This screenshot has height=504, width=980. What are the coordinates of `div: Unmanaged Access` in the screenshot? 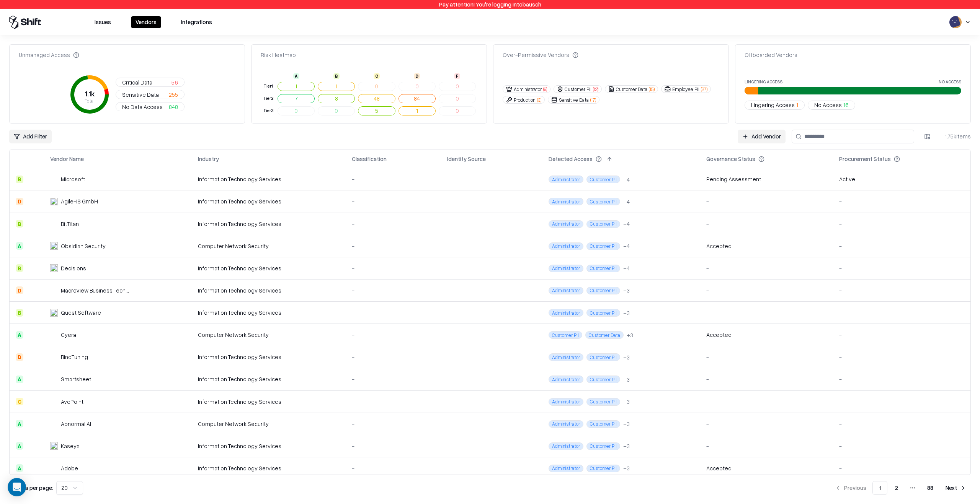 It's located at (50, 55).